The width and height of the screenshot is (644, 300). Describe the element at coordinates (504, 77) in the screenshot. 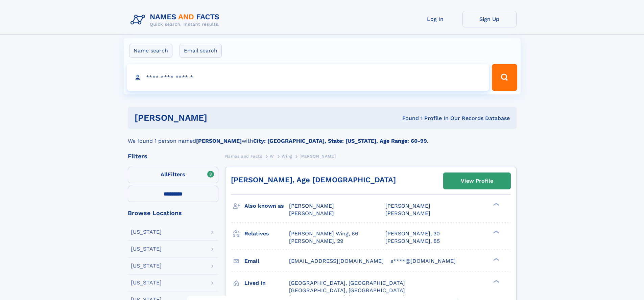

I see `button: Search Button` at that location.